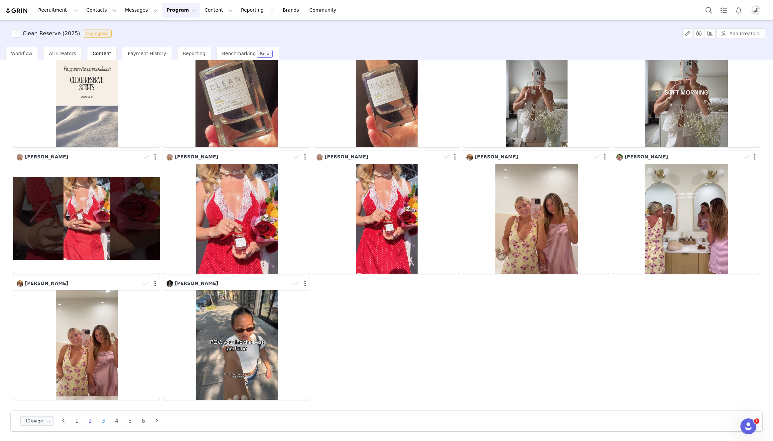 This screenshot has height=441, width=773. Describe the element at coordinates (141, 10) in the screenshot. I see `button: Messages` at that location.